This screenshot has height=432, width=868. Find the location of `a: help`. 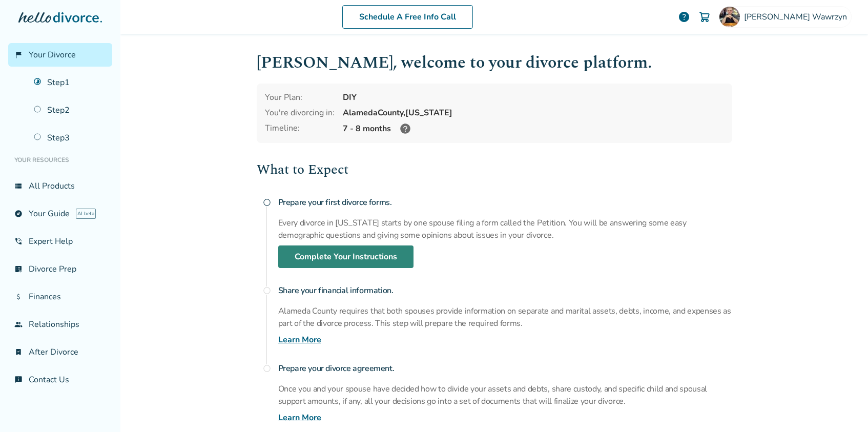

a: help is located at coordinates (684, 17).